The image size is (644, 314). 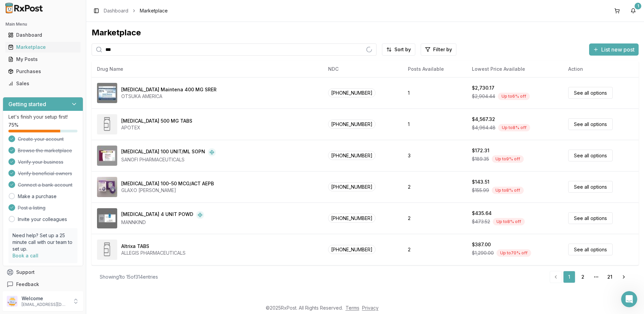 What do you see at coordinates (483, 88) in the screenshot?
I see `div: $2,730.17` at bounding box center [483, 88].